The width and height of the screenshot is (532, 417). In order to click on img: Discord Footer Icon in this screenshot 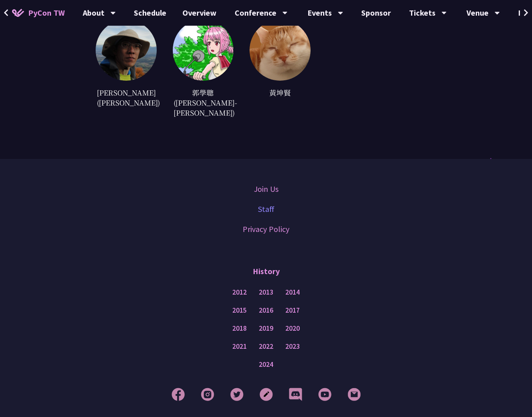, I will do `click(295, 395)`.